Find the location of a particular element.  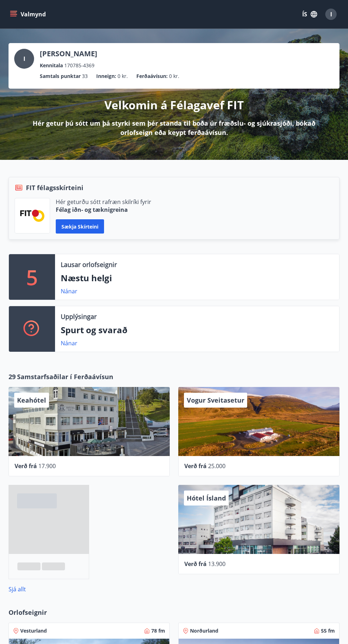

p: Næstu helgi is located at coordinates (197, 278).